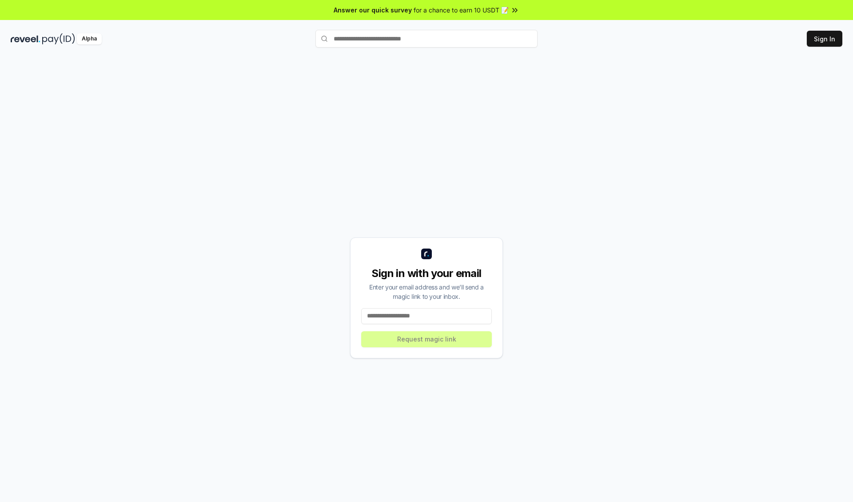 The height and width of the screenshot is (502, 853). Describe the element at coordinates (25, 39) in the screenshot. I see `img: reveel_dark` at that location.